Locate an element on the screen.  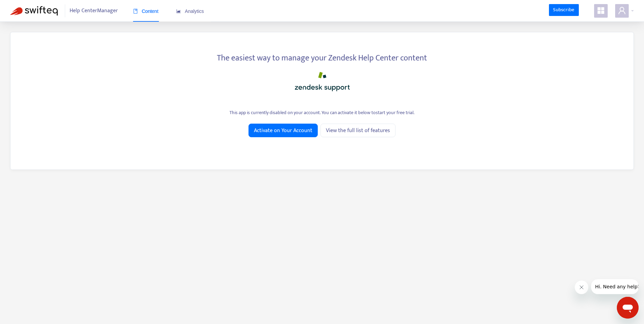
div: The easiest way to manage your Zendesk Help Center content is located at coordinates (322, 57).